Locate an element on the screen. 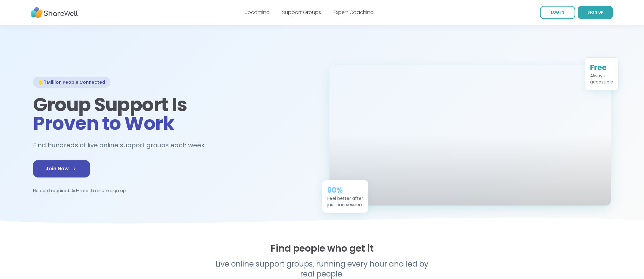 The height and width of the screenshot is (279, 644). a: Join Now is located at coordinates (62, 169).